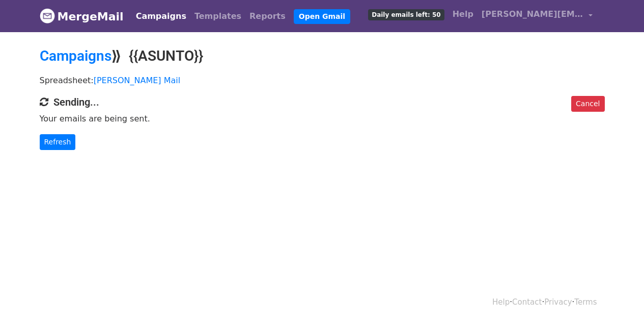 This screenshot has width=644, height=322. I want to click on p: Your emails are being sent., so click(322, 118).